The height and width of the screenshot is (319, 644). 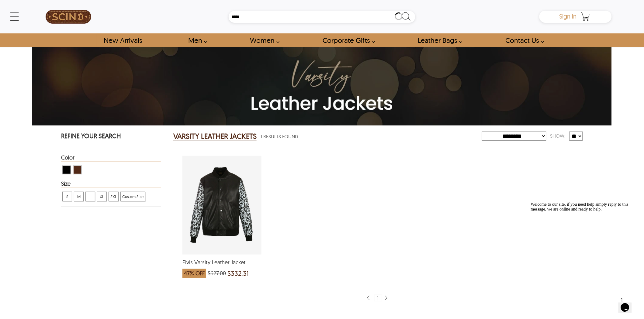 What do you see at coordinates (113, 196) in the screenshot?
I see `div: View 2XL Varsity Leather Jackets` at bounding box center [113, 196].